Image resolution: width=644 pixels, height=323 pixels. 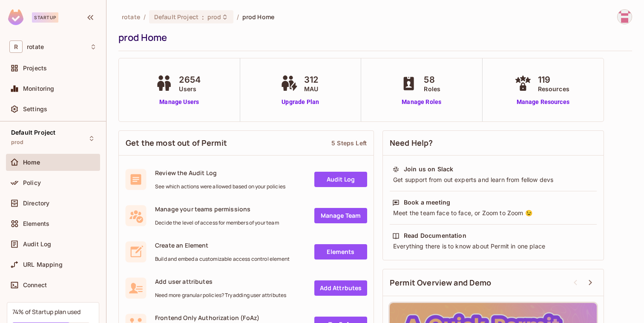 I want to click on span: Users, so click(x=189, y=89).